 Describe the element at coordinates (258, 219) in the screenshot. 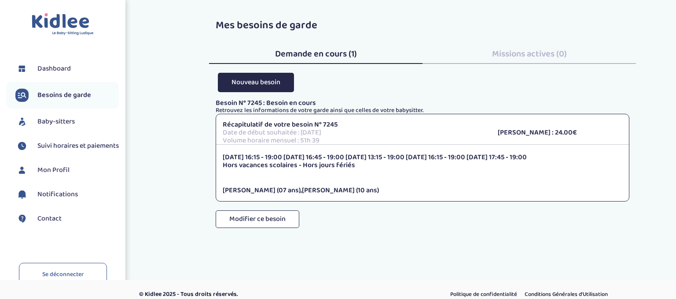

I see `button: Modifier ce besoin` at that location.